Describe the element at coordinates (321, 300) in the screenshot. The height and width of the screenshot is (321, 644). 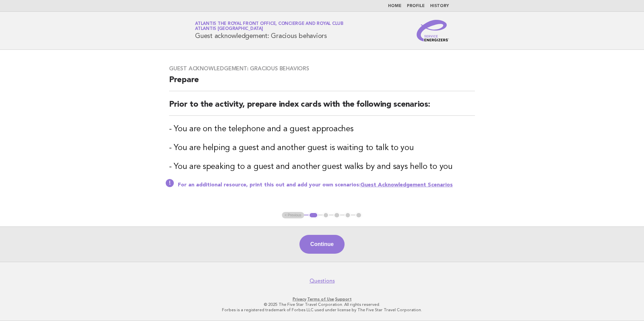
I see `a: Terms of Use` at that location.